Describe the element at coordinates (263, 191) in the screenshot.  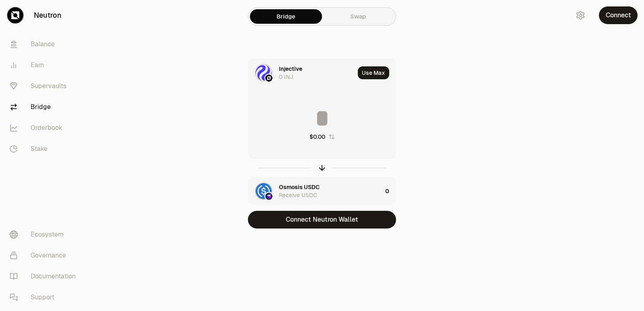
I see `img: USDC Logo` at that location.